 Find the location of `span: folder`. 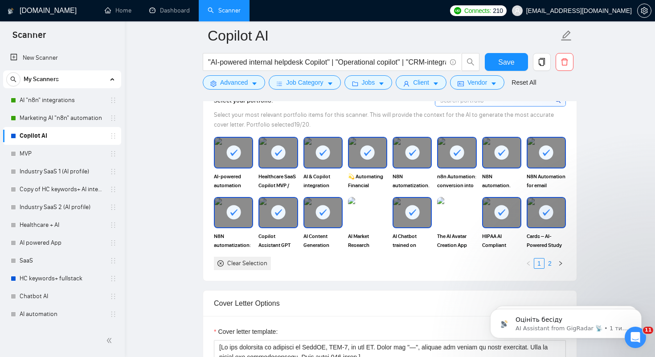

span: folder is located at coordinates (355, 83).